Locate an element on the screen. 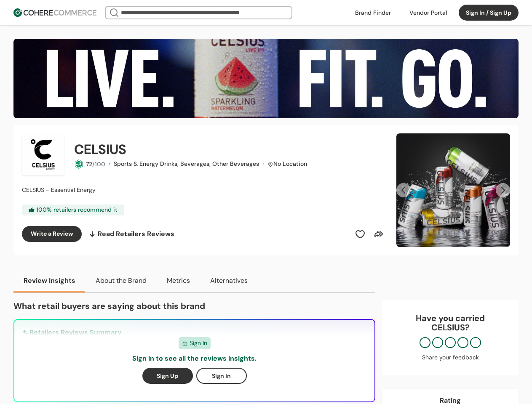 Image resolution: width=532 pixels, height=404 pixels. button: Next Slide is located at coordinates (503, 190).